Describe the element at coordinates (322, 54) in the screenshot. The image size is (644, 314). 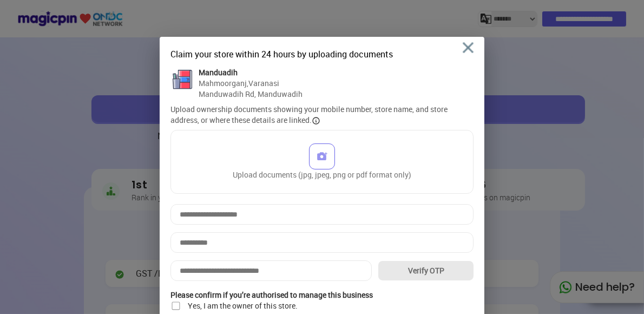
I see `div: Claim your store within 24 hours by uploading documents` at that location.